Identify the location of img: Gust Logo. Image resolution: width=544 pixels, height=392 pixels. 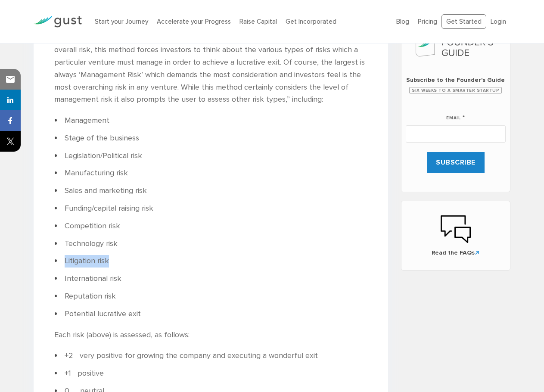
(58, 22).